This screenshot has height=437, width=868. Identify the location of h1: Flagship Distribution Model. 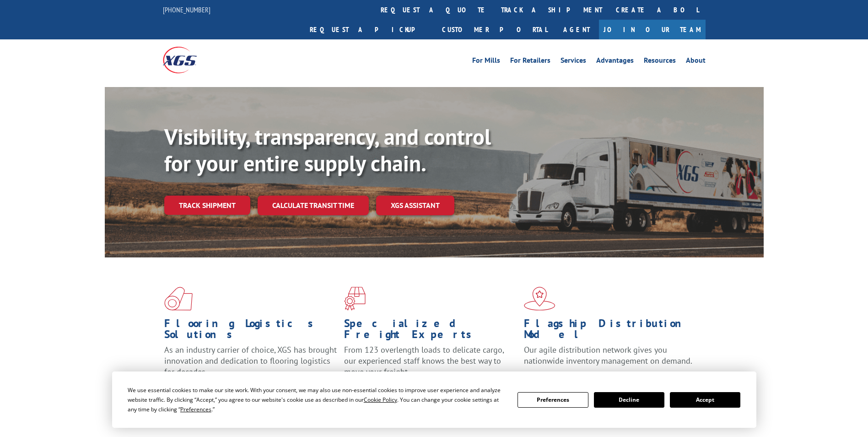
(610, 331).